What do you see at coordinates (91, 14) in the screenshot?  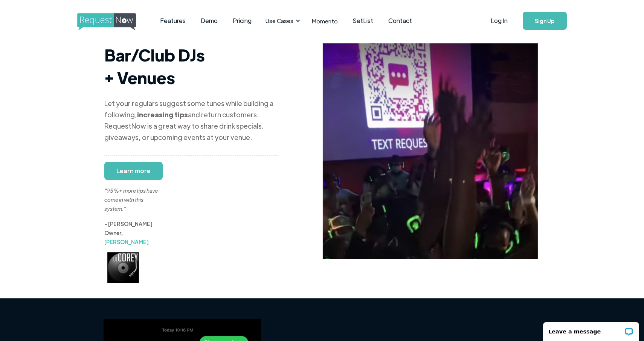 I see `button: Open LiveChat chat widget` at bounding box center [91, 14].